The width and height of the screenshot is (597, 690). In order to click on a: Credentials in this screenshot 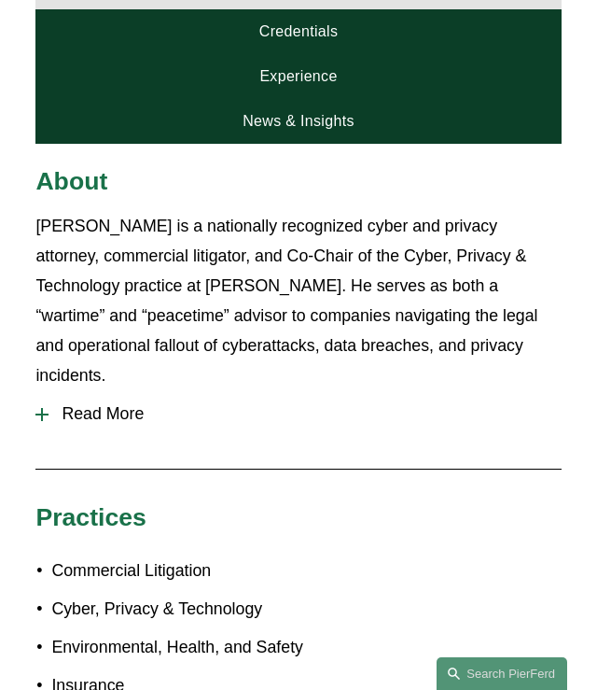, I will do `click(298, 32)`.